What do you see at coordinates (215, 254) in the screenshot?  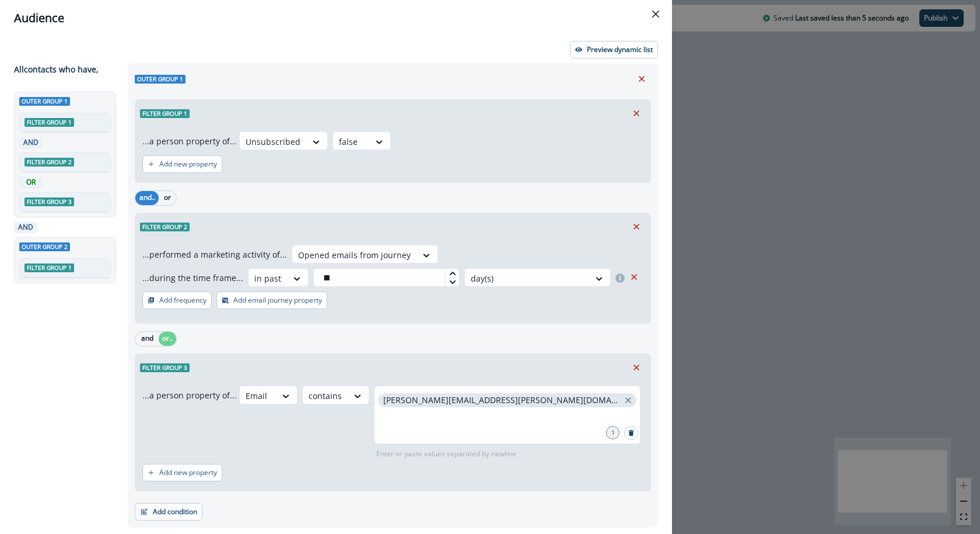 I see `p: ...performed a marketing activity of...` at bounding box center [215, 254].